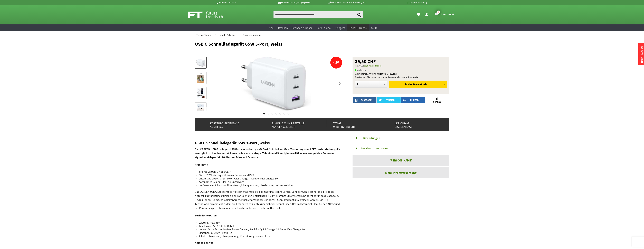  I want to click on span: Gadgets, so click(340, 28).